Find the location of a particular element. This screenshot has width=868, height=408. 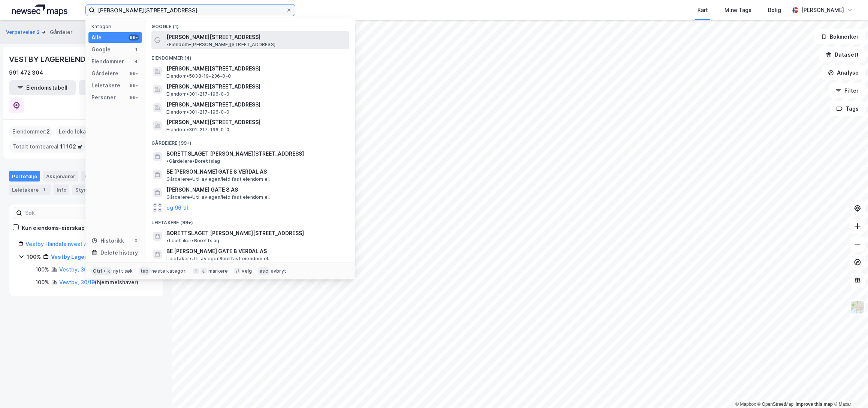

div: esc is located at coordinates (263, 271).